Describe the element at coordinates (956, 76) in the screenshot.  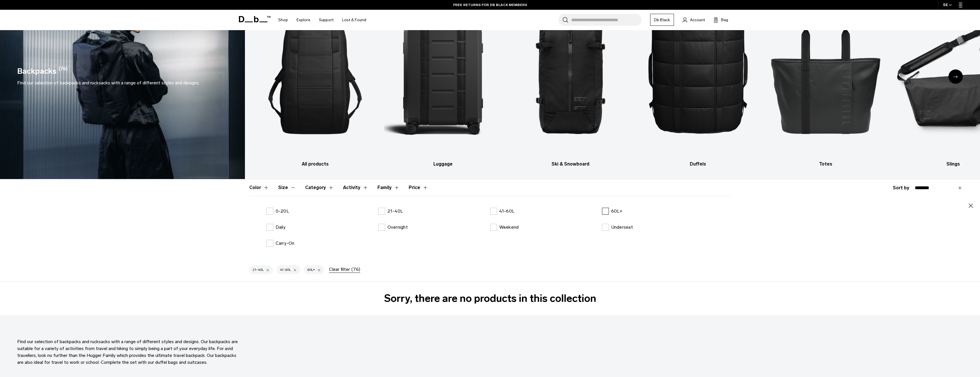
I see `div: Next slide` at that location.